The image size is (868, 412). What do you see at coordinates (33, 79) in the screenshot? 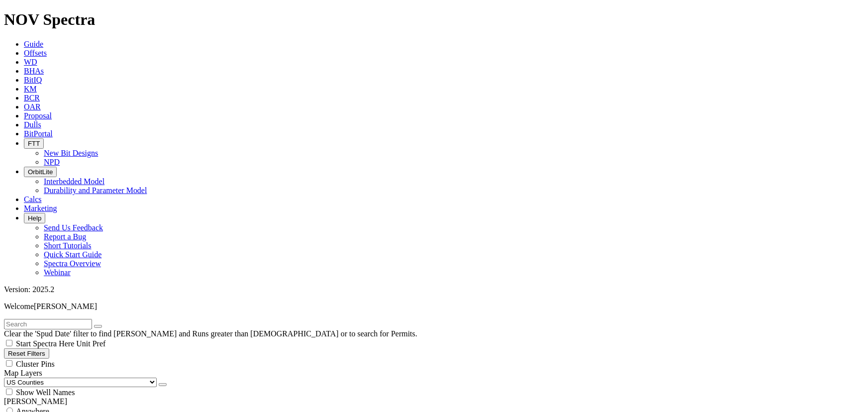
I see `a: BitIQ` at bounding box center [33, 79].